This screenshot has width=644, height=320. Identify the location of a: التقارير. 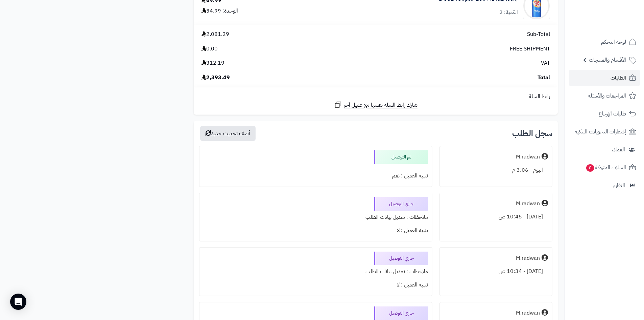
(605, 185).